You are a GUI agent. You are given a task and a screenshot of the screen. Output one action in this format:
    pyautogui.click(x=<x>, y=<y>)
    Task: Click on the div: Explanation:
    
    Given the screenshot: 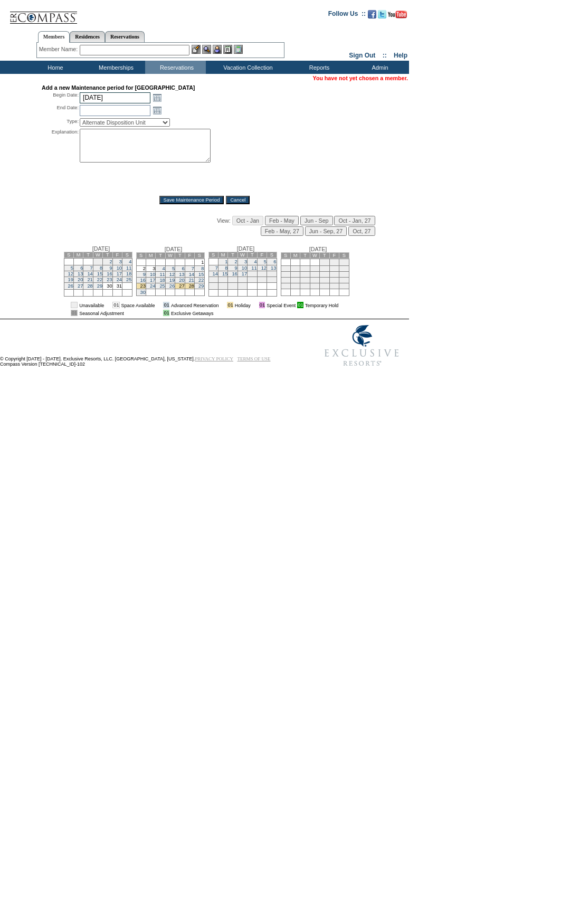 What is the action you would take?
    pyautogui.click(x=60, y=158)
    